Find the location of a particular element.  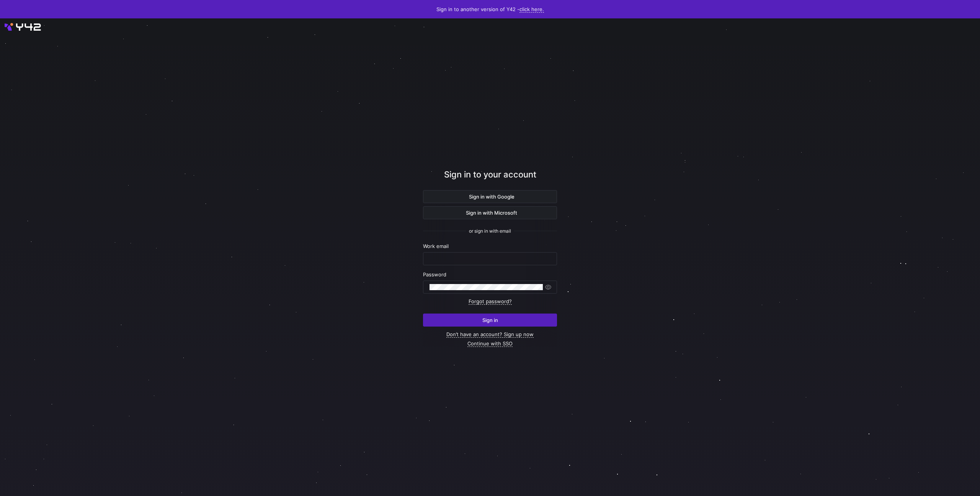

a: Forgot password? is located at coordinates (490, 301).